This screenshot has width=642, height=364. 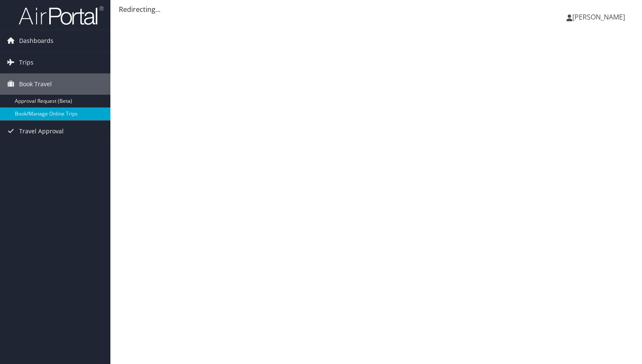 I want to click on img: airportal-logo.png, so click(x=61, y=15).